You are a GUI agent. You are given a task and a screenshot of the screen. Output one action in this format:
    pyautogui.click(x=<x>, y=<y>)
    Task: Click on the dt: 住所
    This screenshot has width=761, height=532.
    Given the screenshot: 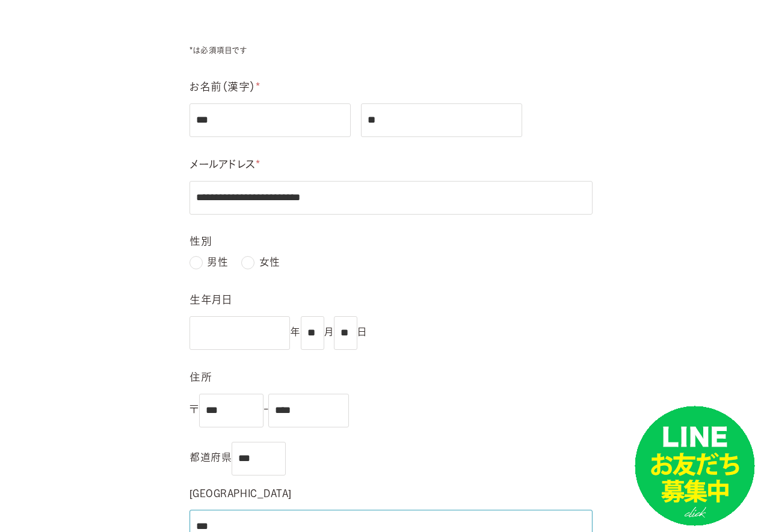 What is the action you would take?
    pyautogui.click(x=391, y=369)
    